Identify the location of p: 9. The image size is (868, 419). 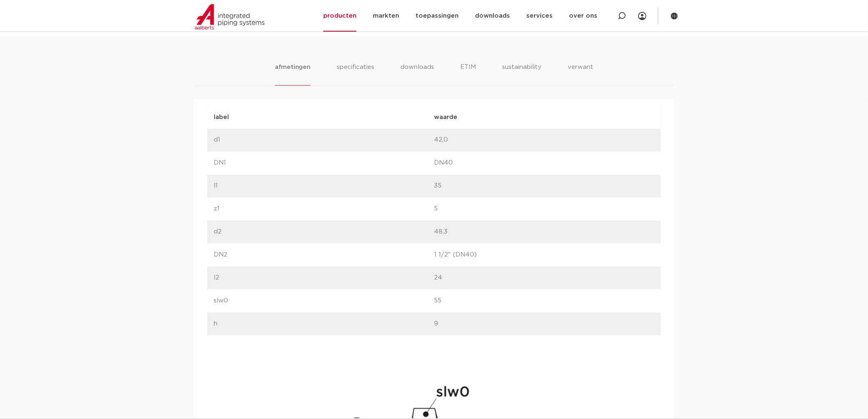
(544, 324).